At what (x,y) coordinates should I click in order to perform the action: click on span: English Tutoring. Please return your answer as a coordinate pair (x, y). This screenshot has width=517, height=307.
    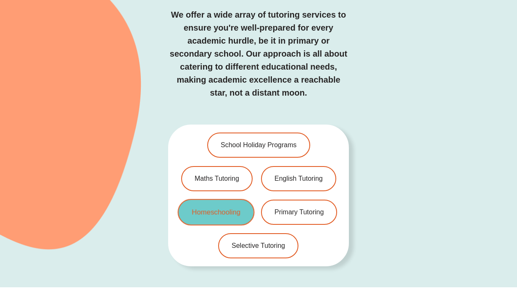
    Looking at the image, I should click on (298, 179).